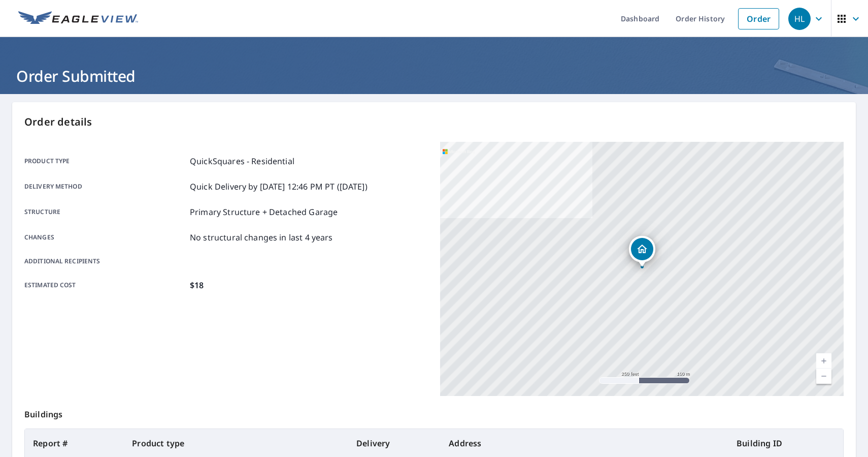  What do you see at coordinates (105, 261) in the screenshot?
I see `p: Additional recipients` at bounding box center [105, 261].